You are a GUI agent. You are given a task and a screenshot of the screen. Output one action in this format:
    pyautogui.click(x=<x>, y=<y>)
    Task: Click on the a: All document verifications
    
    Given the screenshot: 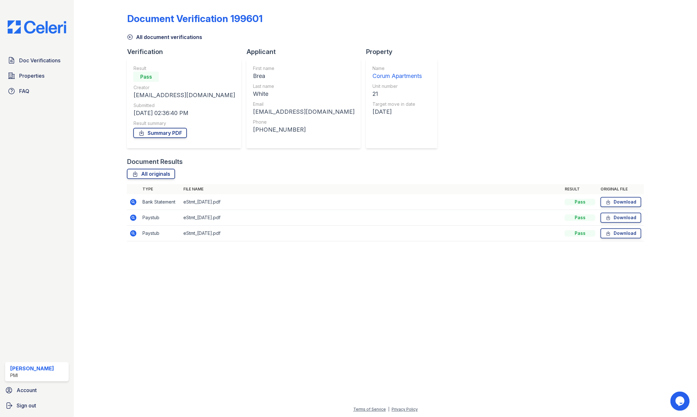 What is the action you would take?
    pyautogui.click(x=164, y=37)
    